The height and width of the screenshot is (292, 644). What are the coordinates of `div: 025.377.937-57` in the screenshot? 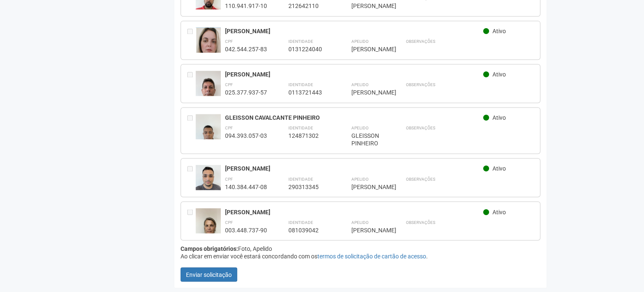 It's located at (246, 93).